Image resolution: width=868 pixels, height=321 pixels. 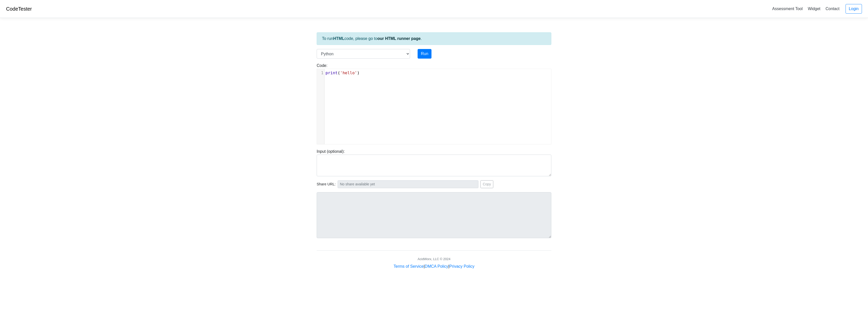 I want to click on strong: HTML, so click(x=338, y=38).